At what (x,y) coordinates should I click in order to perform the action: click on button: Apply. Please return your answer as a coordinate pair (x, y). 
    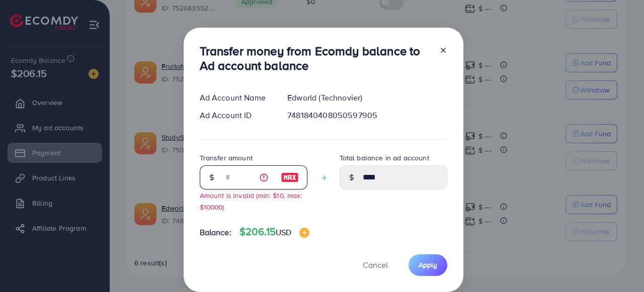
    Looking at the image, I should click on (428, 265).